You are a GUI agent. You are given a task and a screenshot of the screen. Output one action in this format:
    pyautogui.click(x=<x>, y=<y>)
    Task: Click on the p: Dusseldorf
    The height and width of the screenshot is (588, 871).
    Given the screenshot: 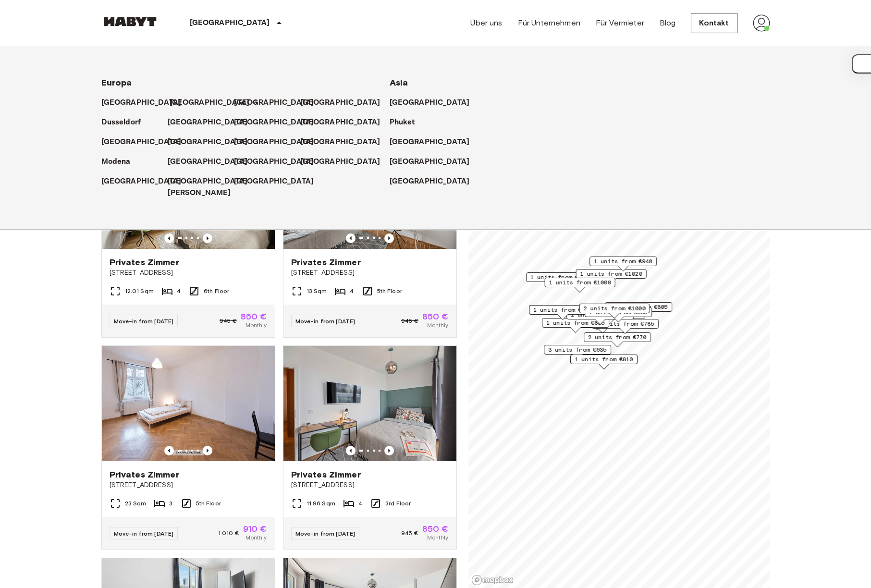 What is the action you would take?
    pyautogui.click(x=121, y=123)
    